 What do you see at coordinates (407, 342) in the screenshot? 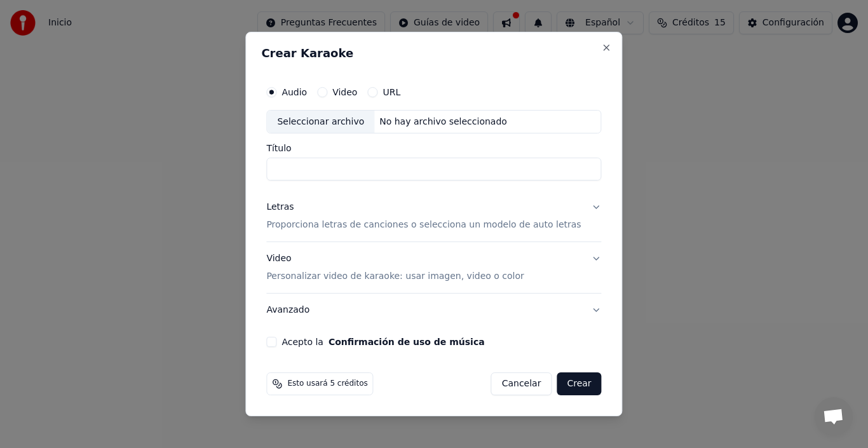
I see `button: Acepto la` at bounding box center [407, 342].